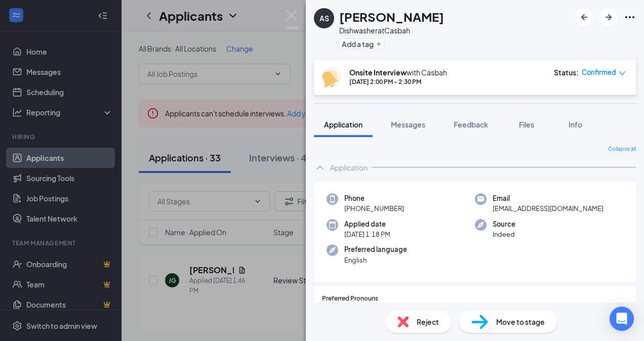 This screenshot has height=341, width=644. Describe the element at coordinates (609, 17) in the screenshot. I see `button: ArrowRight` at that location.